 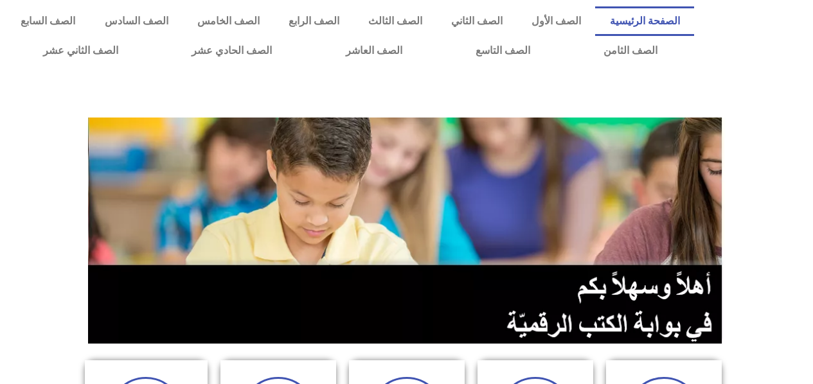 What do you see at coordinates (80, 51) in the screenshot?
I see `a: الصف الثاني عشر` at bounding box center [80, 51].